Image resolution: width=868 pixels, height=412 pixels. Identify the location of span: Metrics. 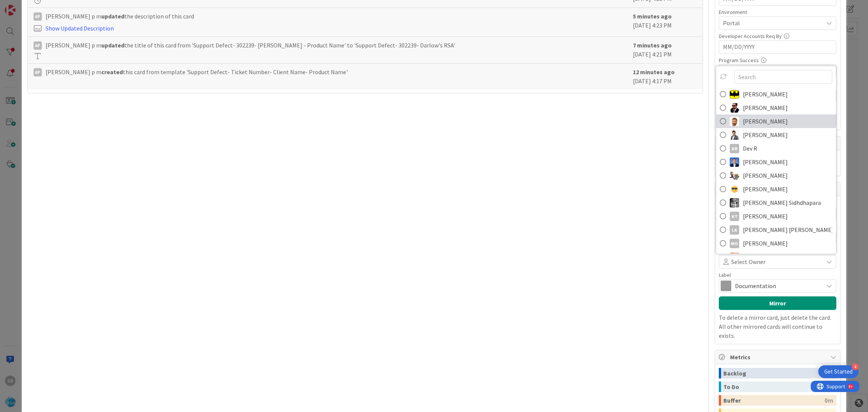
(778, 357).